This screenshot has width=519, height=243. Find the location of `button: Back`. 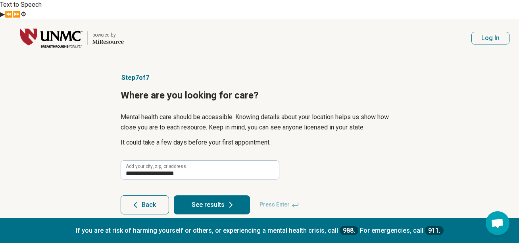

button: Back is located at coordinates (145, 205).